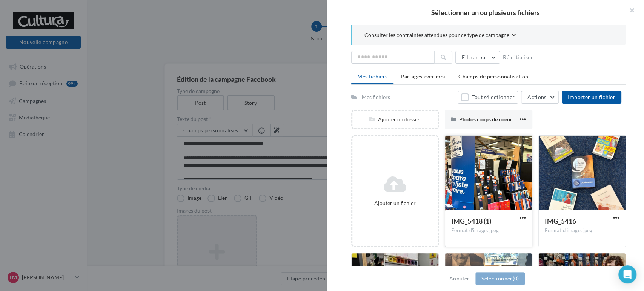  I want to click on span: Consulter les contraintes attendues pour ce type de campagne, so click(437, 35).